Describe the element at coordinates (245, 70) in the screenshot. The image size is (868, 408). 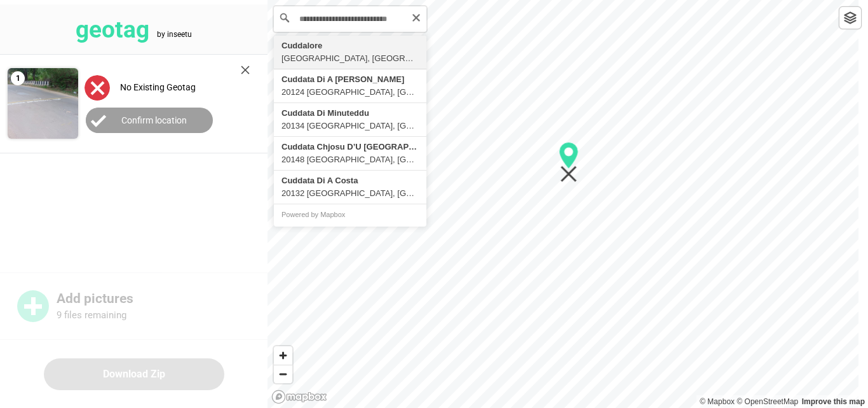
I see `img: cross` at that location.